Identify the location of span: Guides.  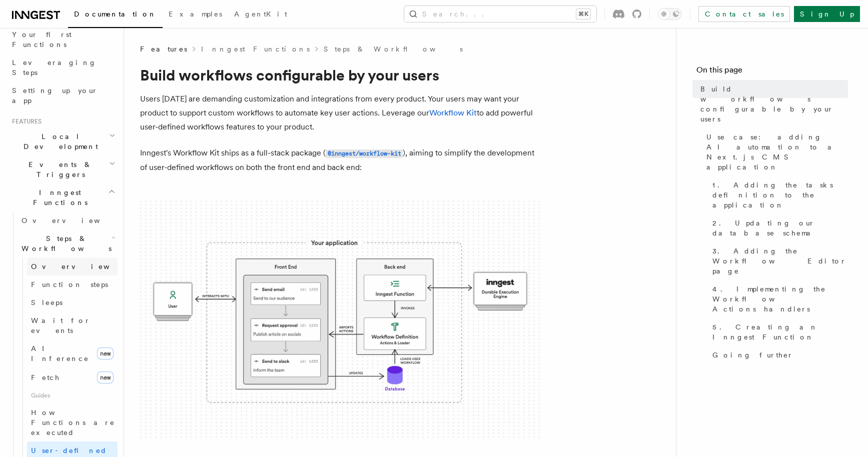
(72, 396).